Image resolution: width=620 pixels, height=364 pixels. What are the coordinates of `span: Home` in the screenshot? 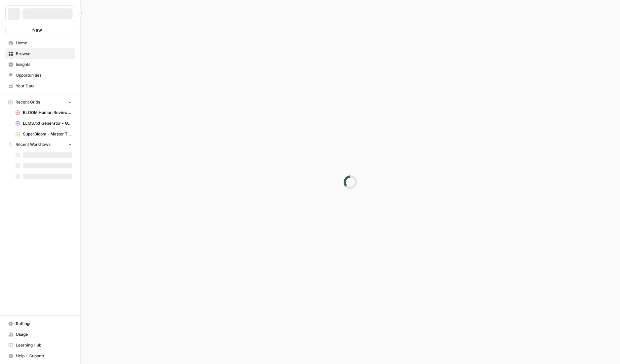 It's located at (44, 43).